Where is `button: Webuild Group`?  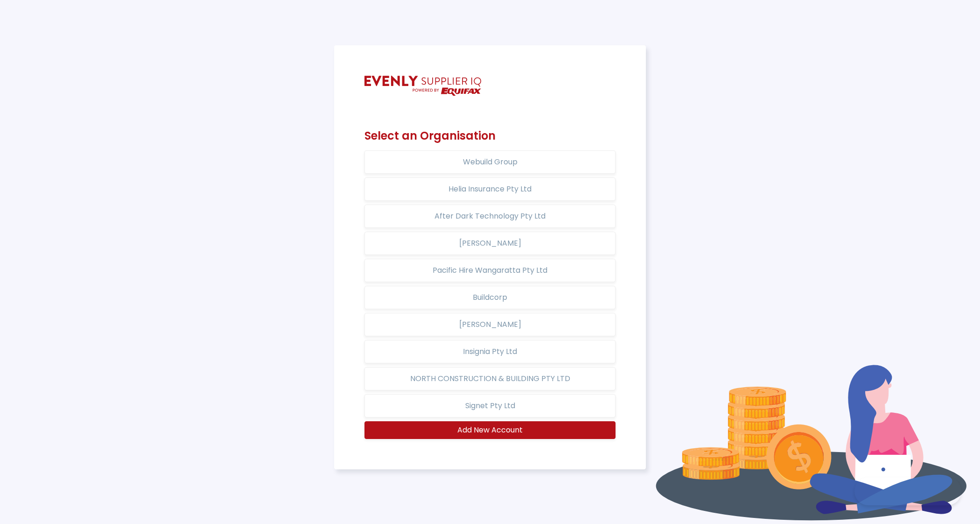 button: Webuild Group is located at coordinates (490, 162).